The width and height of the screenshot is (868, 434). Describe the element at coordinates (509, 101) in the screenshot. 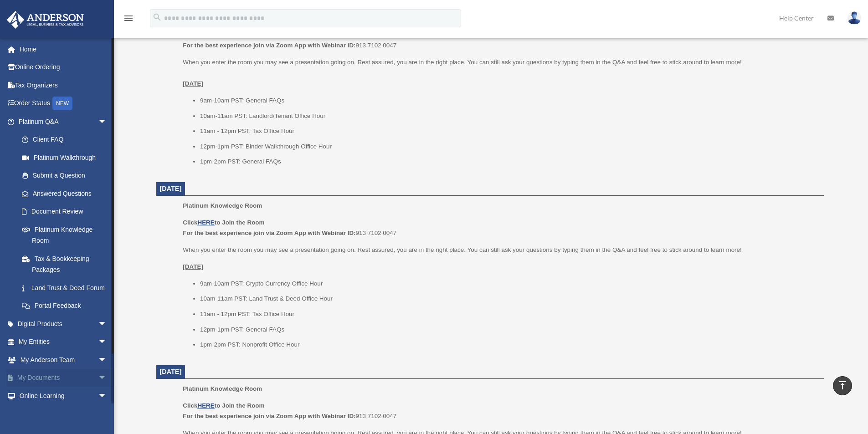

I see `li: 9am-10am PST: General FAQs` at that location.